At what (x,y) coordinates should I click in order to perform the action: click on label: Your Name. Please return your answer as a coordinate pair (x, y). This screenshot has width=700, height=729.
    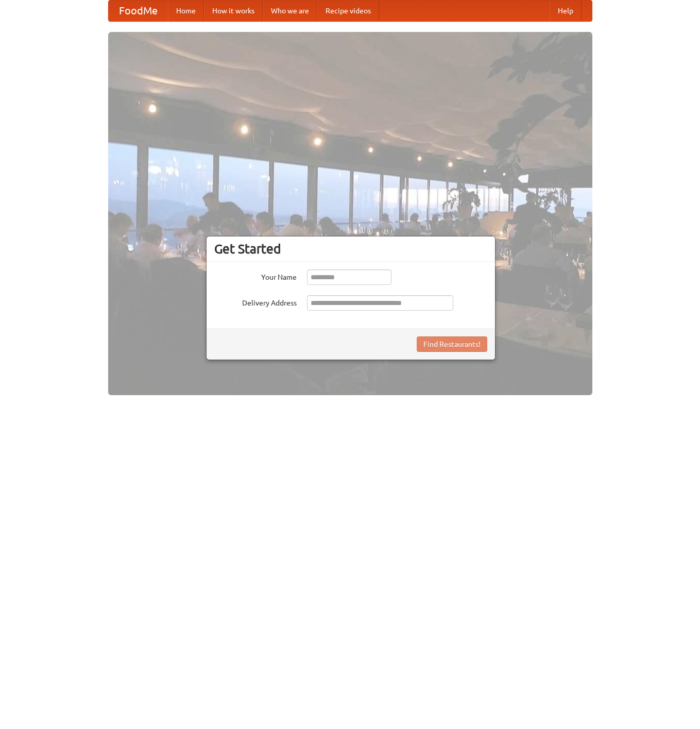
    Looking at the image, I should click on (256, 275).